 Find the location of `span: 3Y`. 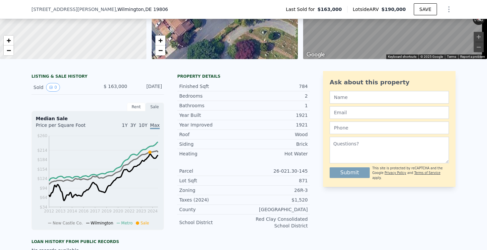

span: 3Y is located at coordinates (133, 125).